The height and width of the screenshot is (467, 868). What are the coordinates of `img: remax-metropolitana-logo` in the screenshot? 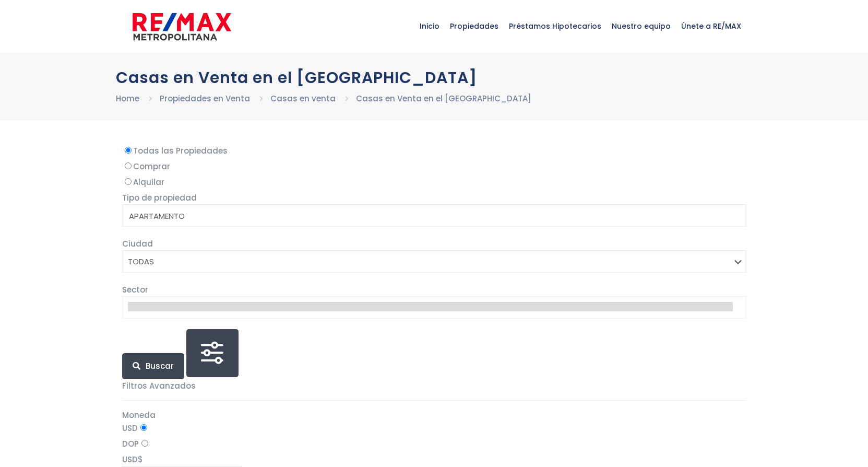 It's located at (182, 27).